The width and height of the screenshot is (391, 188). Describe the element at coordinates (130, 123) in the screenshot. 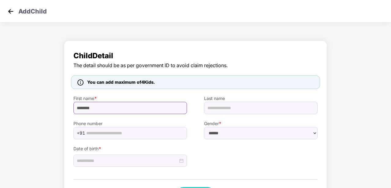

I see `label: Phone number` at that location.